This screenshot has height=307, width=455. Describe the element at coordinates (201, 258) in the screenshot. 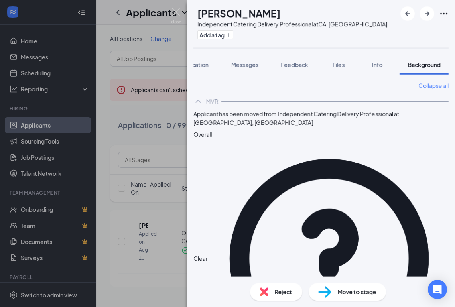

I see `span: Clear` at that location.